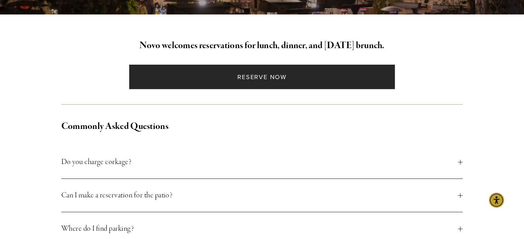 This screenshot has height=239, width=524. What do you see at coordinates (260, 162) in the screenshot?
I see `span: Do you charge corkage?` at bounding box center [260, 162].